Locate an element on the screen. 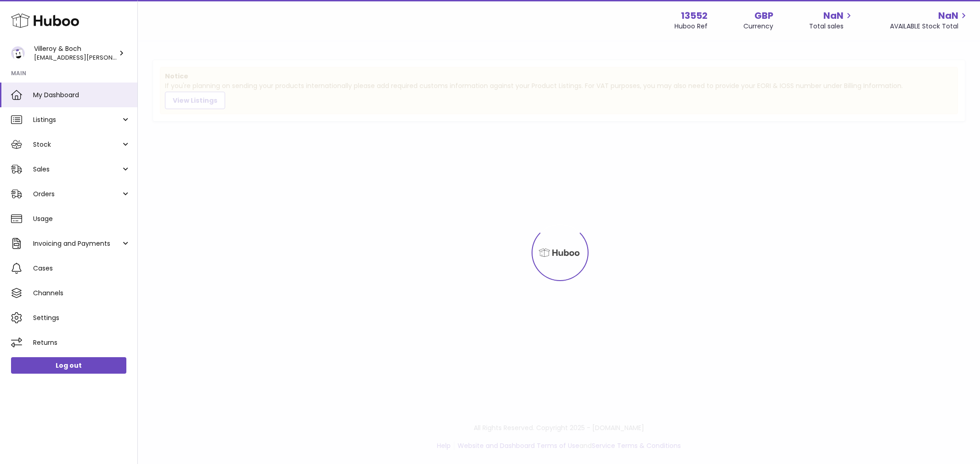 The height and width of the screenshot is (464, 980). div: Huboo Ref is located at coordinates (690, 26).